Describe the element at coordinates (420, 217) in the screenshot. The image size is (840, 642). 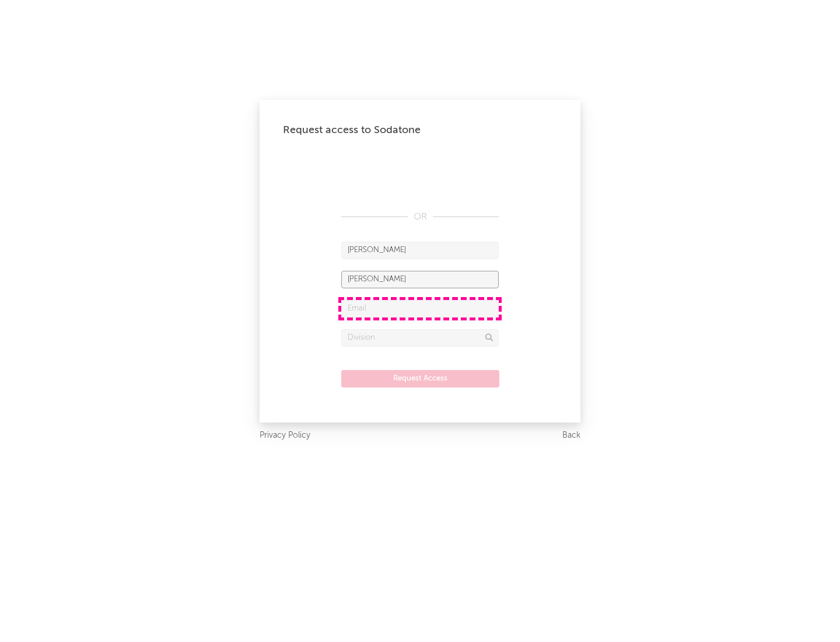
I see `div: OR` at that location.